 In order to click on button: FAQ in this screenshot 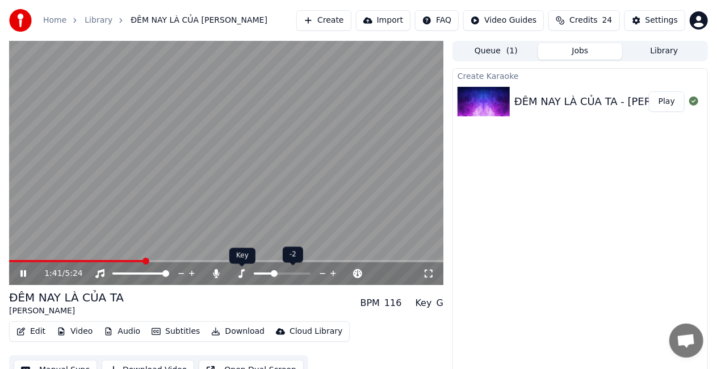, I will do `click(437, 20)`.